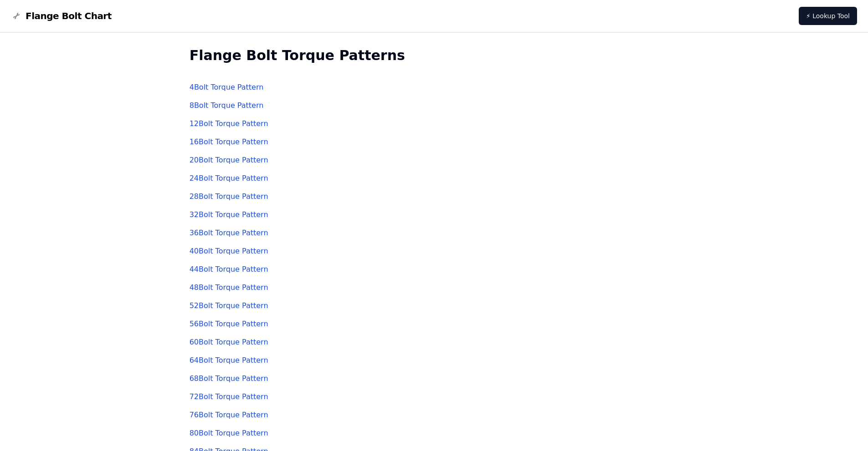  Describe the element at coordinates (229, 433) in the screenshot. I see `a: 80Bolt Torque Pattern` at that location.